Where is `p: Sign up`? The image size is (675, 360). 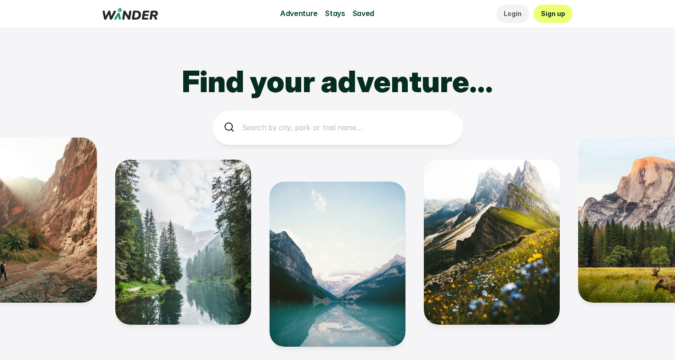
p: Sign up is located at coordinates (553, 14).